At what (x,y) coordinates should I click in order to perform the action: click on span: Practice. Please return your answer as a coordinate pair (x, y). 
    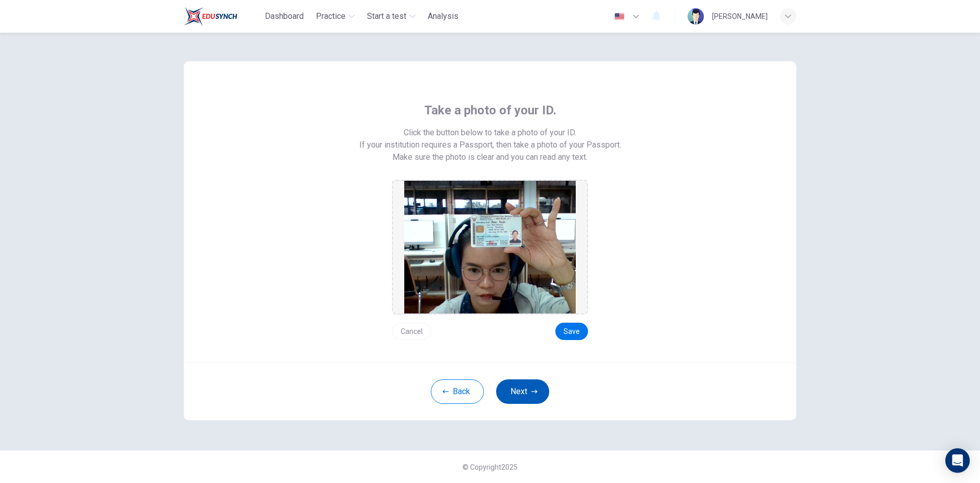
    Looking at the image, I should click on (331, 16).